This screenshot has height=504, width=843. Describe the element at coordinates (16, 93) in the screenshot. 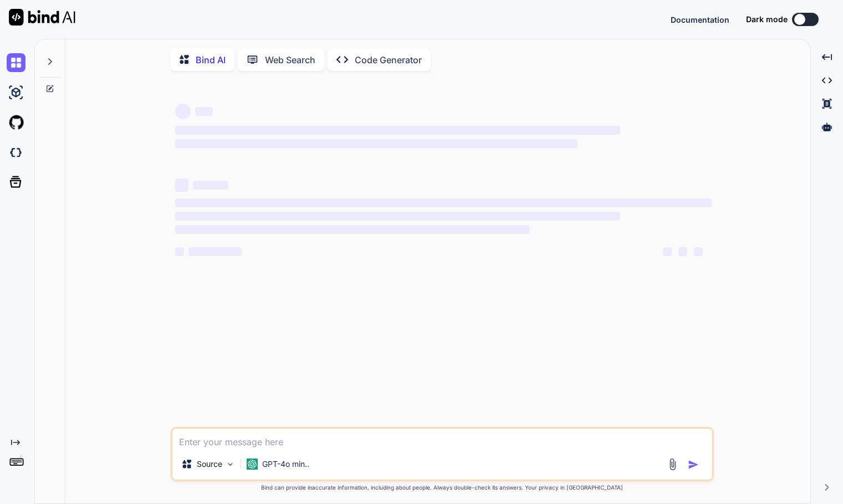

I see `img: ai-studio` at that location.